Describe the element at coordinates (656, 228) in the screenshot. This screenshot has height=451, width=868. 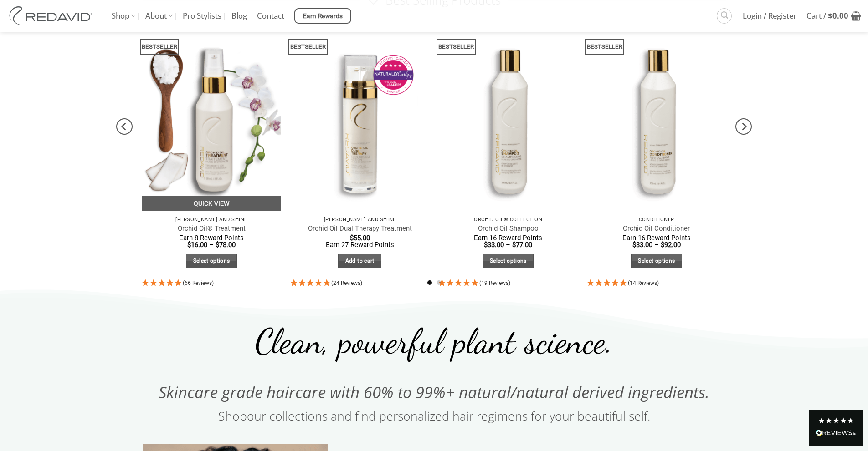
I see `a: Orchid Oil Conditioner` at that location.